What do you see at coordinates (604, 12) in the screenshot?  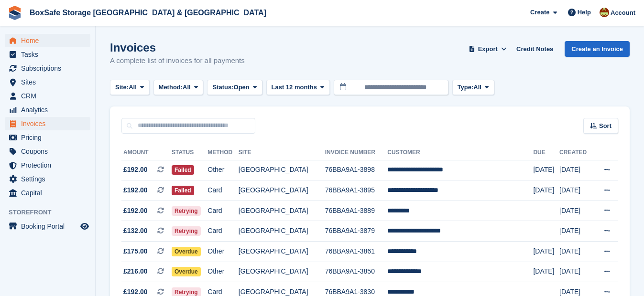 I see `img: Kim` at bounding box center [604, 12].